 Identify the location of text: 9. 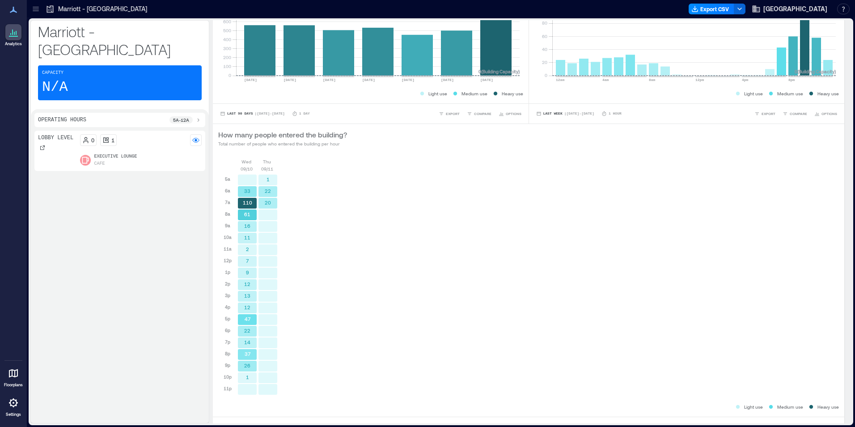
(247, 272).